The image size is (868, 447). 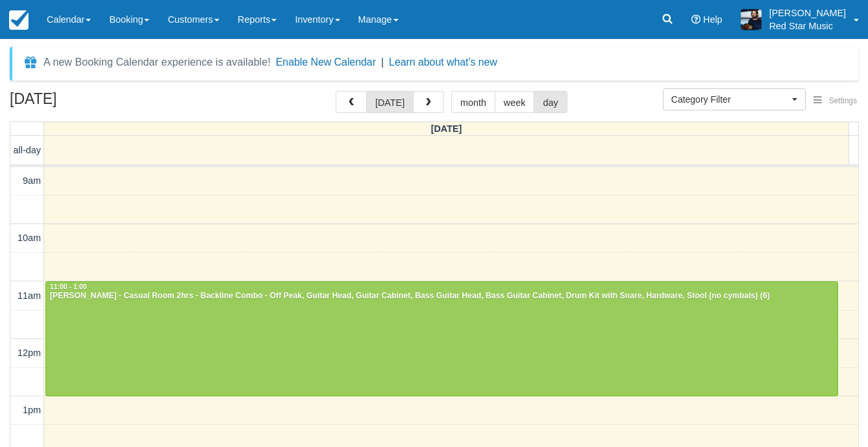 I want to click on span: 12pm, so click(x=29, y=353).